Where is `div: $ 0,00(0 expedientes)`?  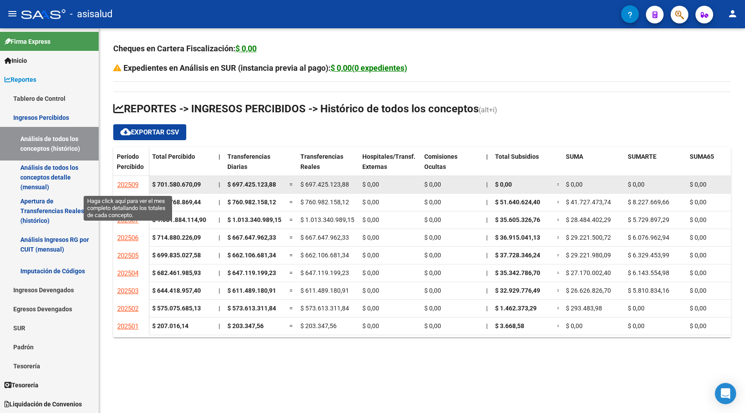
div: $ 0,00(0 expedientes) is located at coordinates (368, 68).